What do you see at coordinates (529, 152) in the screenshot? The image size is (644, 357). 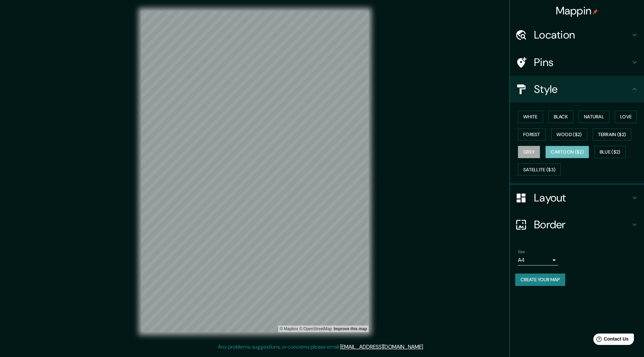 I see `button: Grey` at bounding box center [529, 152].